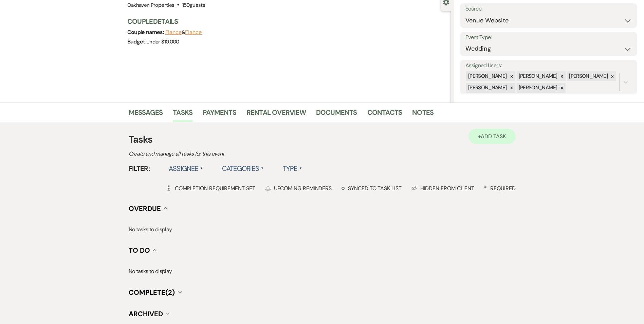 The image size is (644, 324). What do you see at coordinates (292, 169) in the screenshot?
I see `label: Type` at bounding box center [292, 169].